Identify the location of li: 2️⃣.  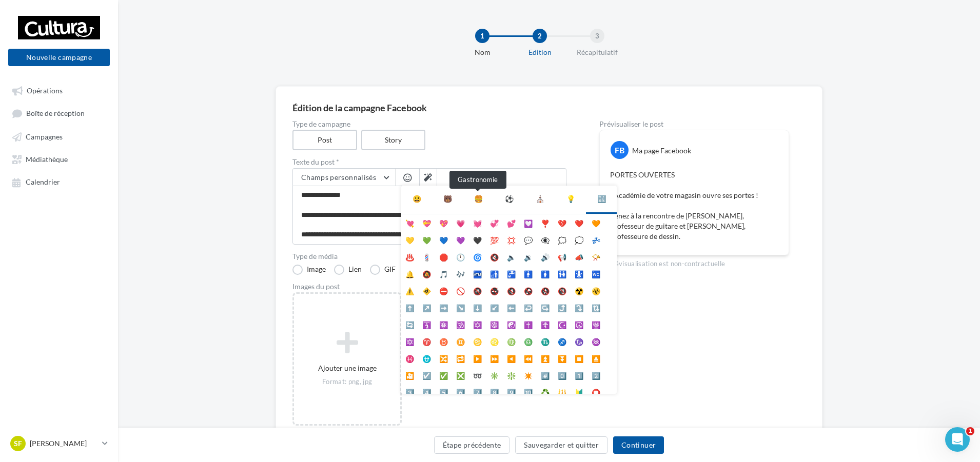
(595, 375).